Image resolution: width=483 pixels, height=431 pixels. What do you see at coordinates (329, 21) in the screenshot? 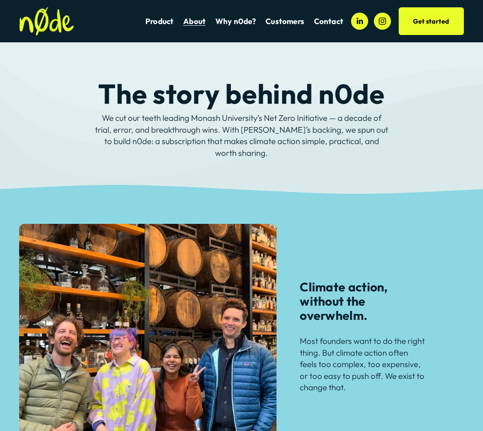
I see `a: Contact` at bounding box center [329, 21].